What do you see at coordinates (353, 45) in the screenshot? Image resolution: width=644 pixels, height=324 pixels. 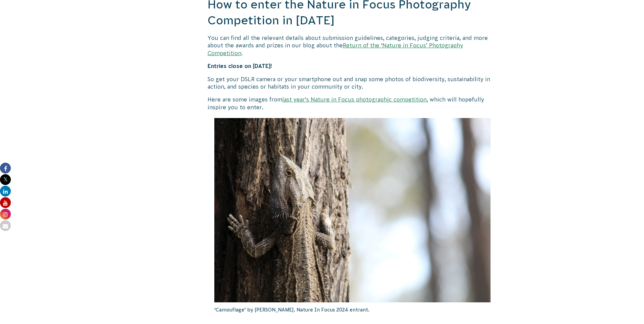 I see `p: You can find all the relevant details about submission guidelines, categories, judging criteria, ...` at bounding box center [353, 45].